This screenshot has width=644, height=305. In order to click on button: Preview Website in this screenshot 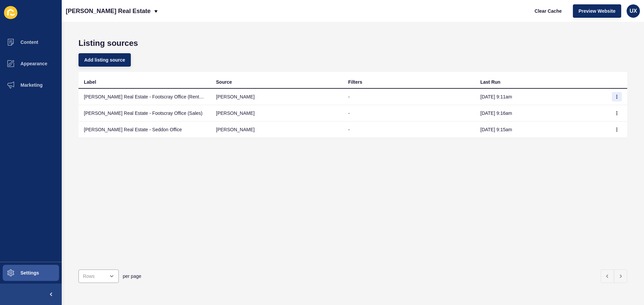, I will do `click(597, 11)`.